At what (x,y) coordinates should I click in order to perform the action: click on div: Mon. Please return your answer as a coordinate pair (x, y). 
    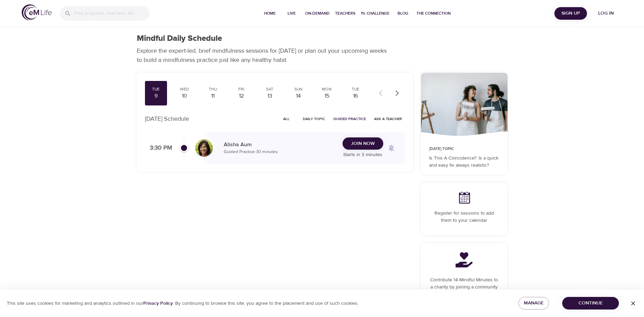
    Looking at the image, I should click on (327, 89).